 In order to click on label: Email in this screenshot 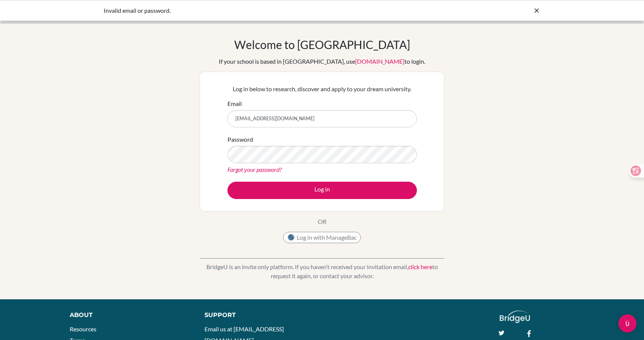, I will do `click(235, 104)`.